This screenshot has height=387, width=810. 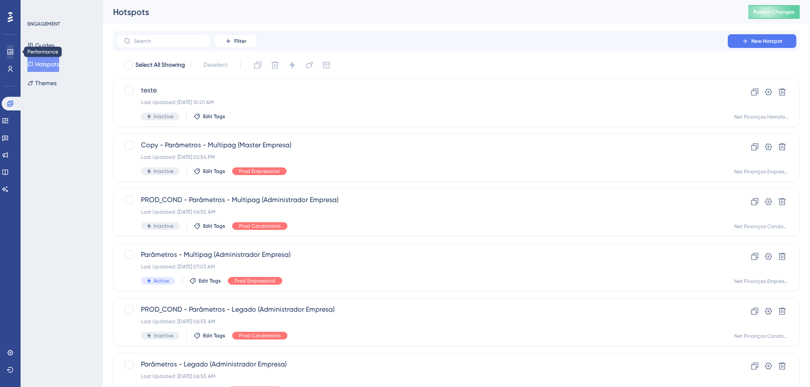 What do you see at coordinates (162, 281) in the screenshot?
I see `span: Active` at bounding box center [162, 281].